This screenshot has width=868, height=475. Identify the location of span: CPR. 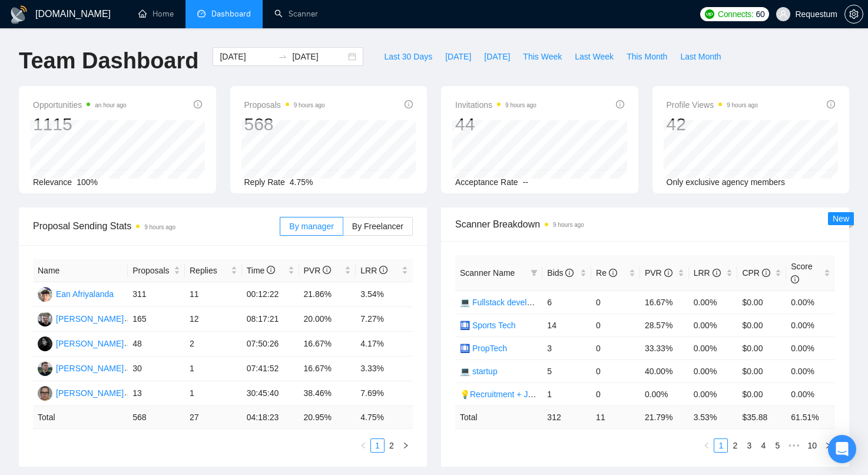
(756, 273).